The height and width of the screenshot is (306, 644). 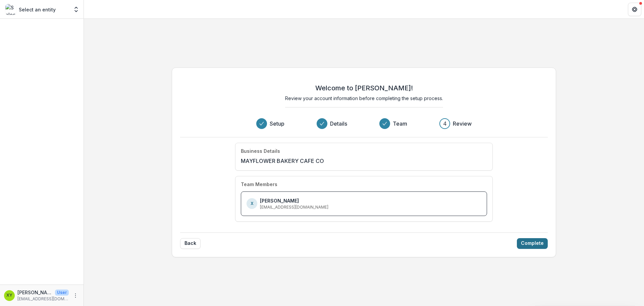 What do you see at coordinates (76, 10) in the screenshot?
I see `button: Open entity switcher` at bounding box center [76, 10].